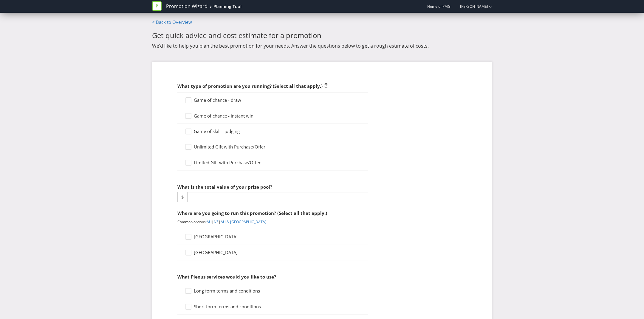 The height and width of the screenshot is (319, 644). Describe the element at coordinates (322, 36) in the screenshot. I see `h2: Get quick advice and cost estimate for a promotion` at that location.